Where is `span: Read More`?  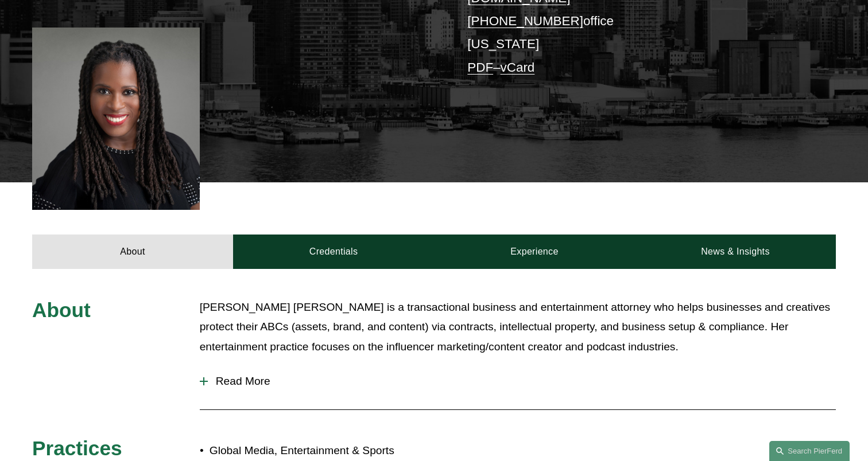 span: Read More is located at coordinates (522, 381).